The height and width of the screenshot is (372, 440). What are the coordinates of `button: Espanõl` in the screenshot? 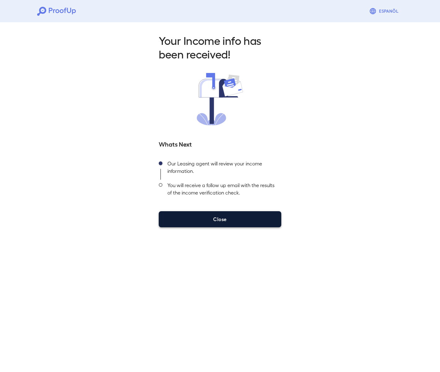 It's located at (384, 11).